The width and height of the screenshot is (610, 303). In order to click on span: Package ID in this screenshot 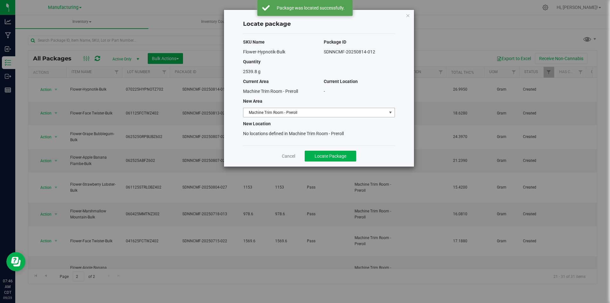, I will do `click(335, 42)`.